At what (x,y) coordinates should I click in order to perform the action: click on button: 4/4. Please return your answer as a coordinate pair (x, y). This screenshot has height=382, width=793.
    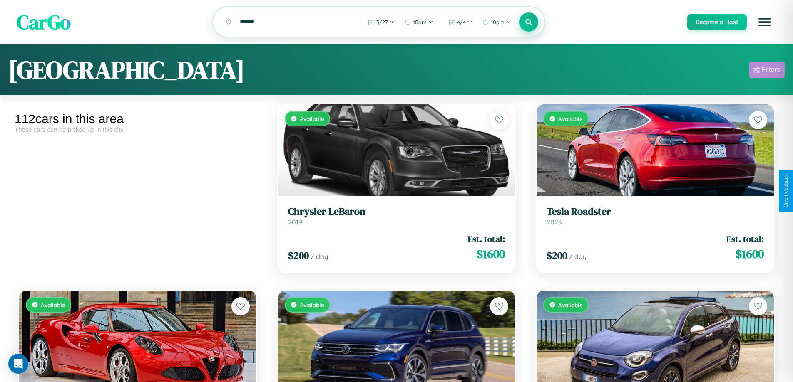
    Looking at the image, I should click on (460, 22).